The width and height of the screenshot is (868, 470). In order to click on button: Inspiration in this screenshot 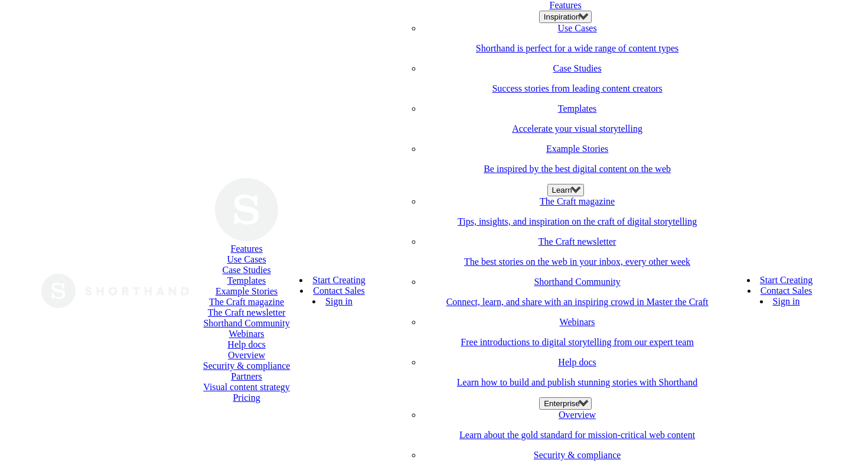, I will do `click(566, 17)`.